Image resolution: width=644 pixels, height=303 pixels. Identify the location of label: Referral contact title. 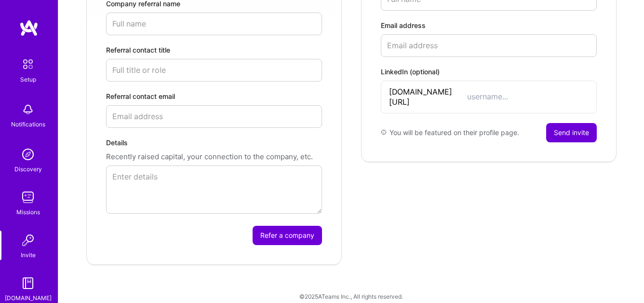
(214, 50).